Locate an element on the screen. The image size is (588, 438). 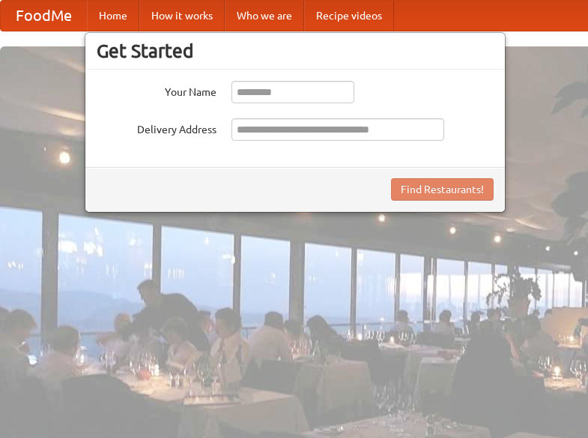
label: Your Name is located at coordinates (157, 90).